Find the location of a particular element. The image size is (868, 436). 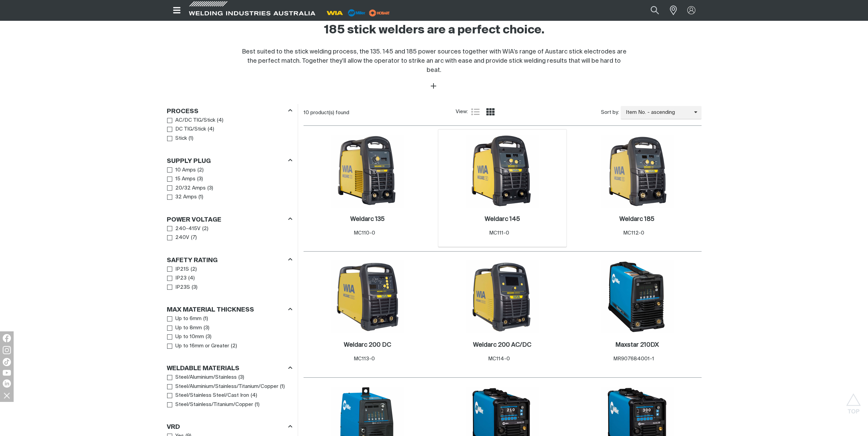

a: Steel/Stainless/Titanium/Copper is located at coordinates (210, 404).